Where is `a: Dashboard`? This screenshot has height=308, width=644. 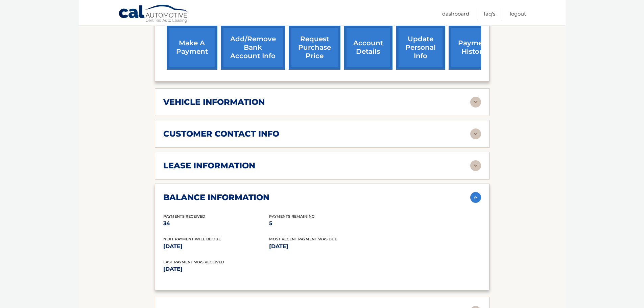 a: Dashboard is located at coordinates (456, 13).